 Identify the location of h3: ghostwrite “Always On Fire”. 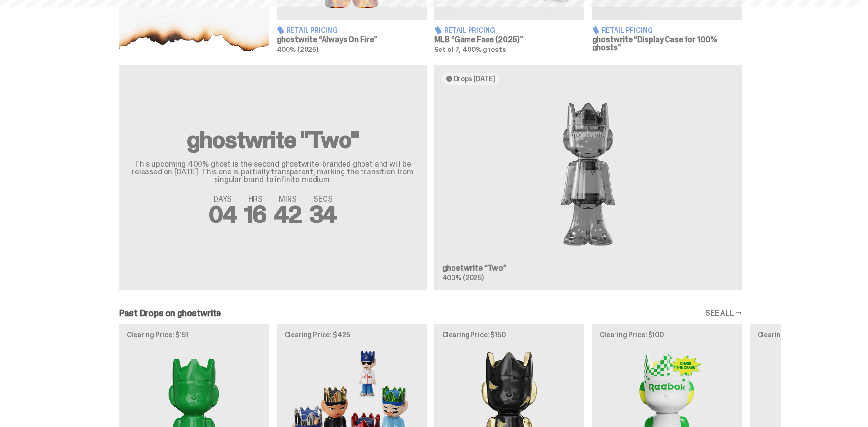
(352, 40).